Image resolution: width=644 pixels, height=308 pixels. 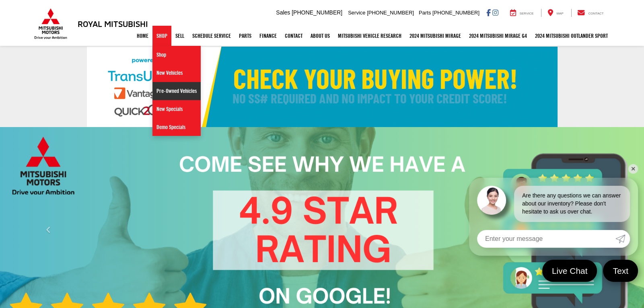 I want to click on a: 2024 Mitsubishi Outlander SPORT, so click(x=571, y=36).